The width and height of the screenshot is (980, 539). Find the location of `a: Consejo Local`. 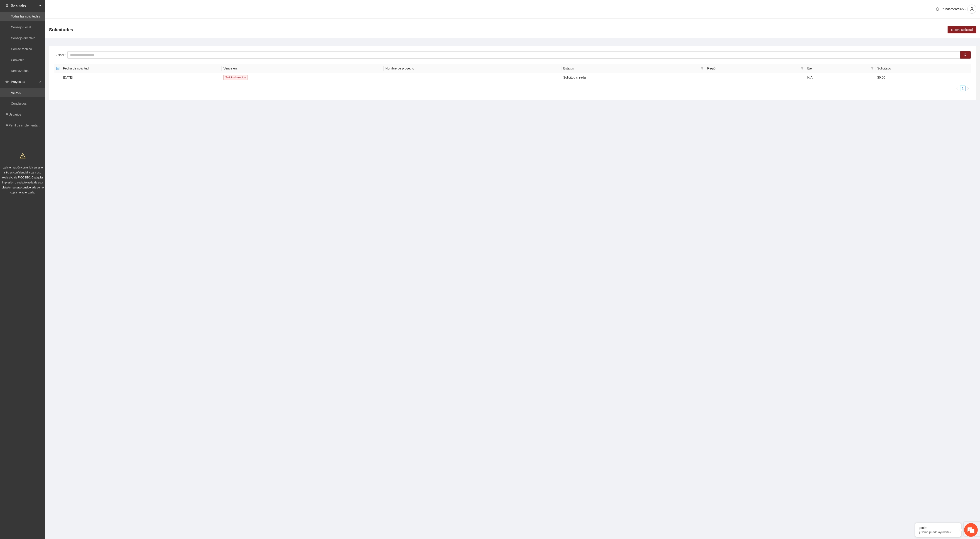

a: Consejo Local is located at coordinates (21, 27).